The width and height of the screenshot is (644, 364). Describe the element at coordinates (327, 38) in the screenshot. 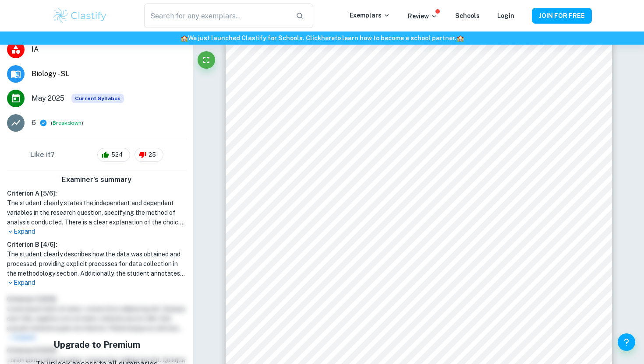

I see `a: here` at that location.